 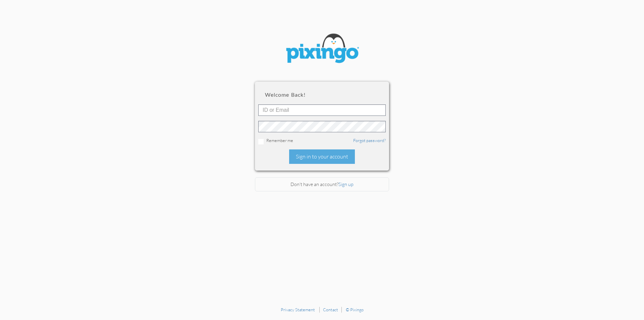 What do you see at coordinates (322, 95) in the screenshot?
I see `h2: Welcome back!` at bounding box center [322, 95].